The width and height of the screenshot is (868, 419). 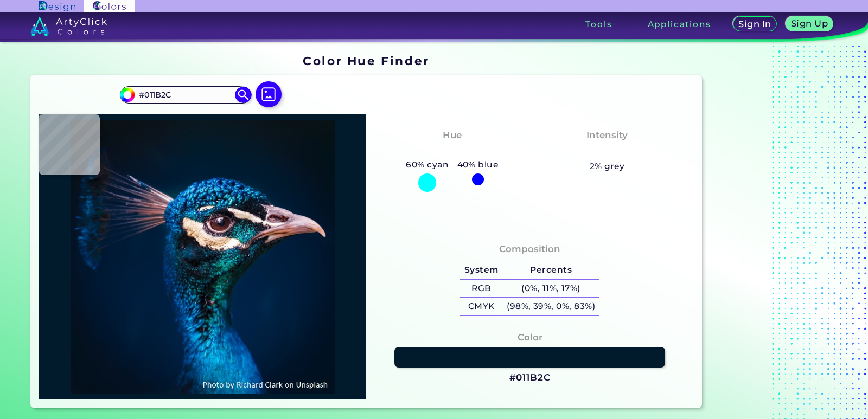 What do you see at coordinates (452, 151) in the screenshot?
I see `h3: Cyan-Blue` at bounding box center [452, 151].